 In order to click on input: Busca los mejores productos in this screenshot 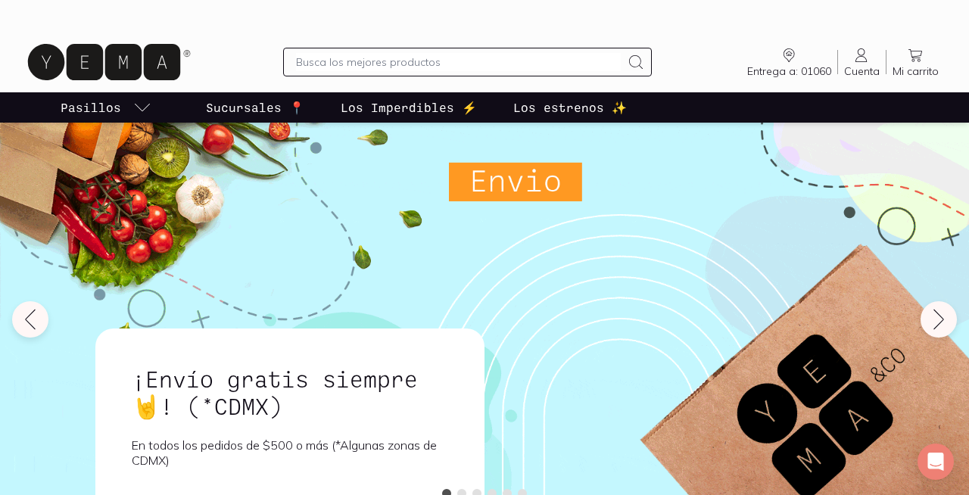, I will do `click(458, 62)`.